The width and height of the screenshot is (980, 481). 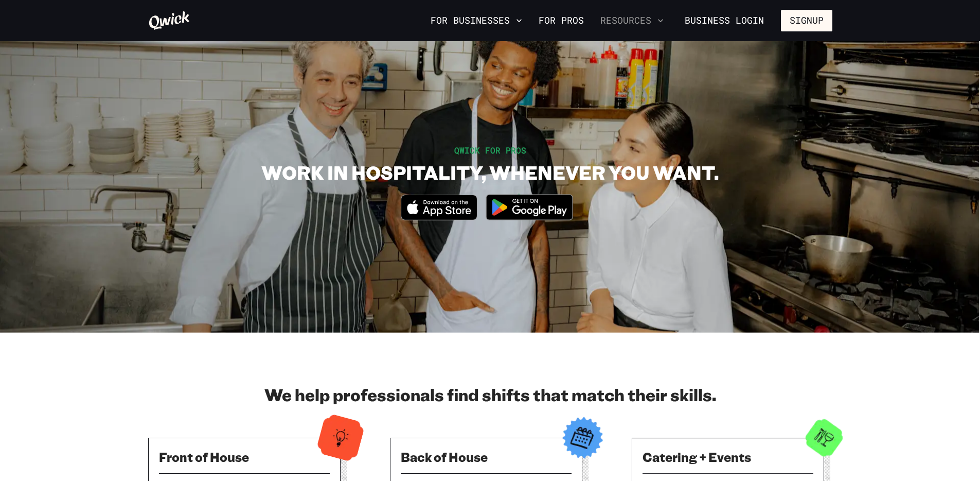 I want to click on h3: Back of House, so click(x=486, y=457).